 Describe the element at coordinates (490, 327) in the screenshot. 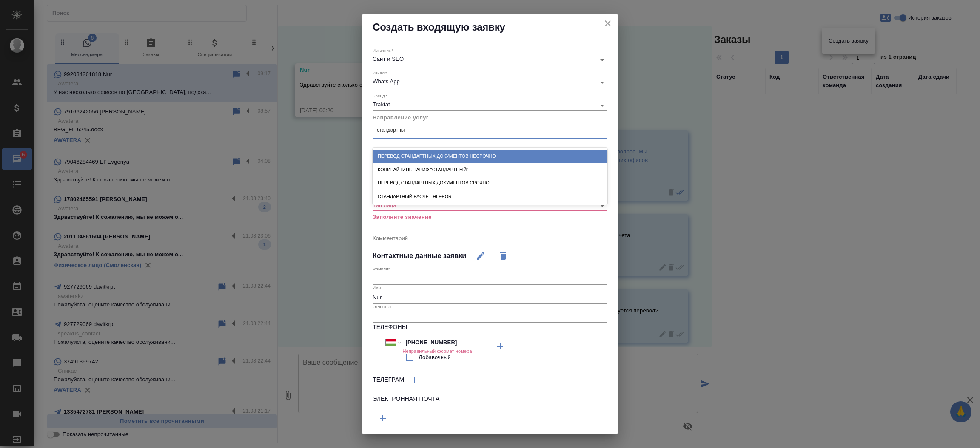

I see `h6: Телефоны` at that location.